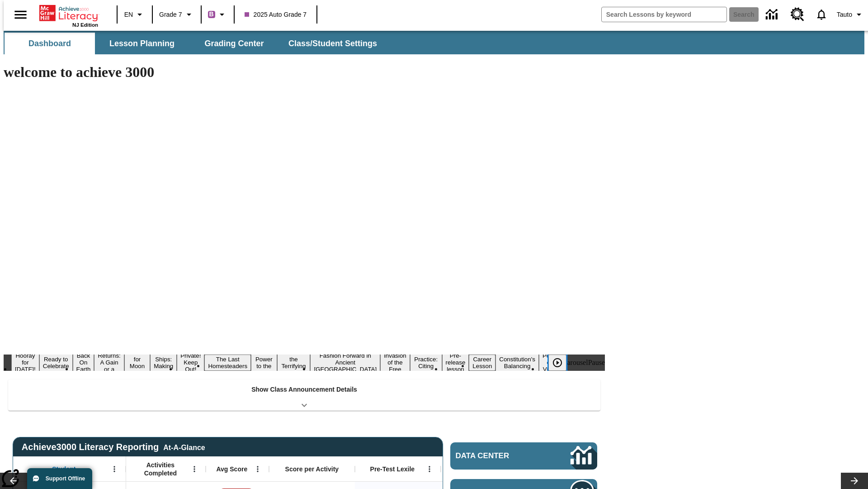 This screenshot has width=868, height=489. What do you see at coordinates (850, 15) in the screenshot?
I see `button: Profile/Settings` at bounding box center [850, 15].